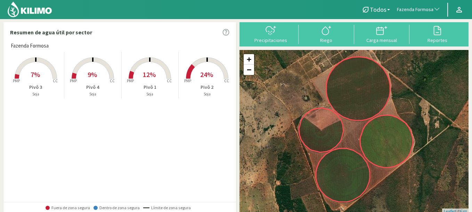  Describe the element at coordinates (437, 40) in the screenshot. I see `div: Reportes` at that location.